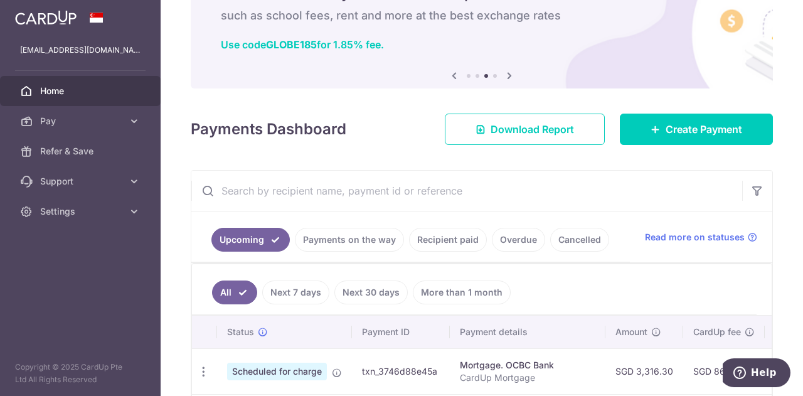  What do you see at coordinates (724, 371) in the screenshot?
I see `td: SGD 86.22` at bounding box center [724, 371].